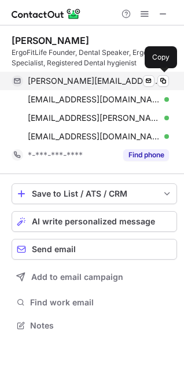 The height and width of the screenshot is (369, 184). What do you see at coordinates (94, 277) in the screenshot?
I see `button: Add to email campaign` at bounding box center [94, 277].